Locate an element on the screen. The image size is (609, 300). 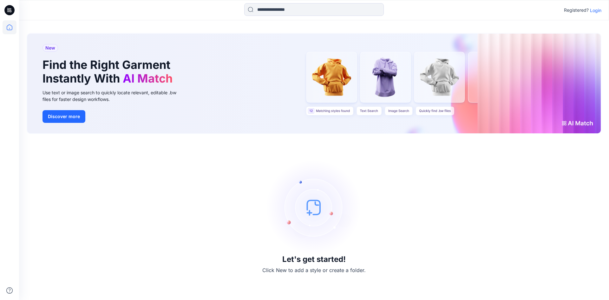
span: AI Match is located at coordinates (148, 78).